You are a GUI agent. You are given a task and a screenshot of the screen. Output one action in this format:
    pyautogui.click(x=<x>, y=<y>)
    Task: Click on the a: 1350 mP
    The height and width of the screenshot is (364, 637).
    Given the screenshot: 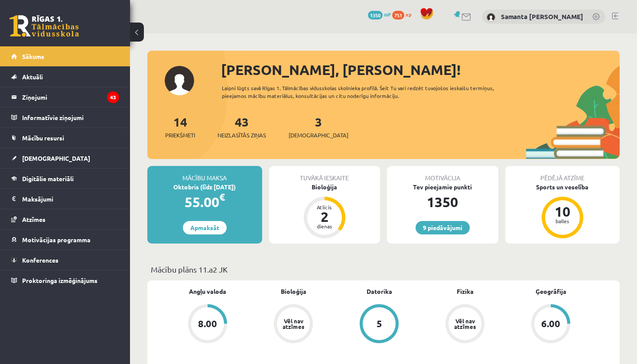 What is the action you would take?
    pyautogui.click(x=379, y=14)
    